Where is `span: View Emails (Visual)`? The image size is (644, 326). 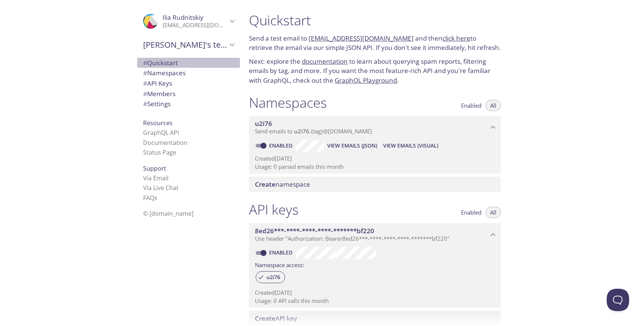 span: View Emails (Visual) is located at coordinates (411, 146).